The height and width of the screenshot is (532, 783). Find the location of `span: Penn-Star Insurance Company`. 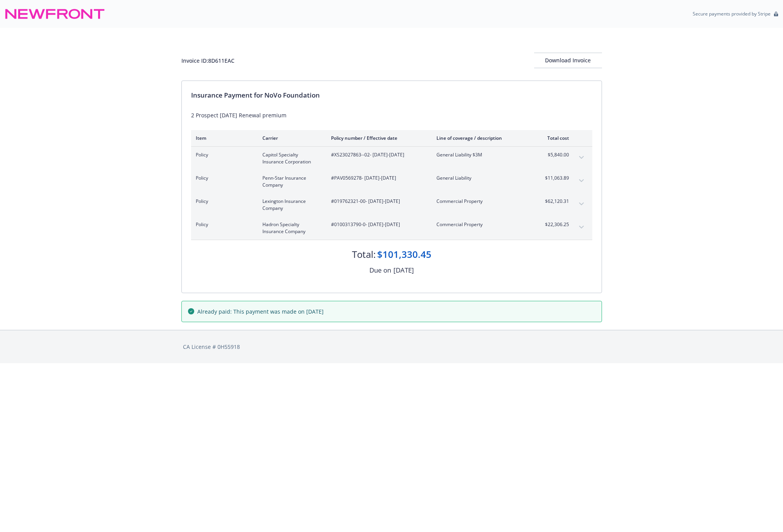

span: Penn-Star Insurance Company is located at coordinates (291, 181).